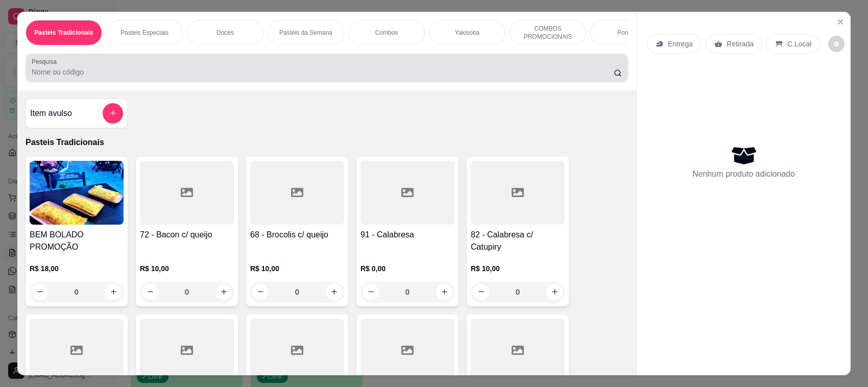  What do you see at coordinates (407, 235) in the screenshot?
I see `h4: 91 - Calabresa` at bounding box center [407, 235].